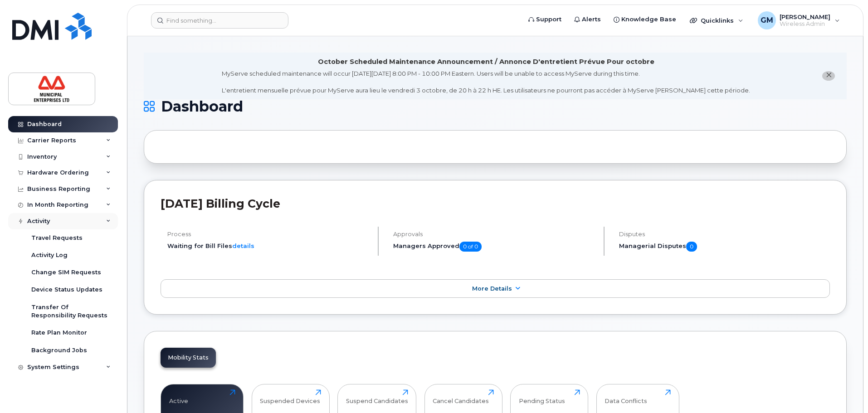  Describe the element at coordinates (495, 247) in the screenshot. I see `h5: Managers Approved` at that location.